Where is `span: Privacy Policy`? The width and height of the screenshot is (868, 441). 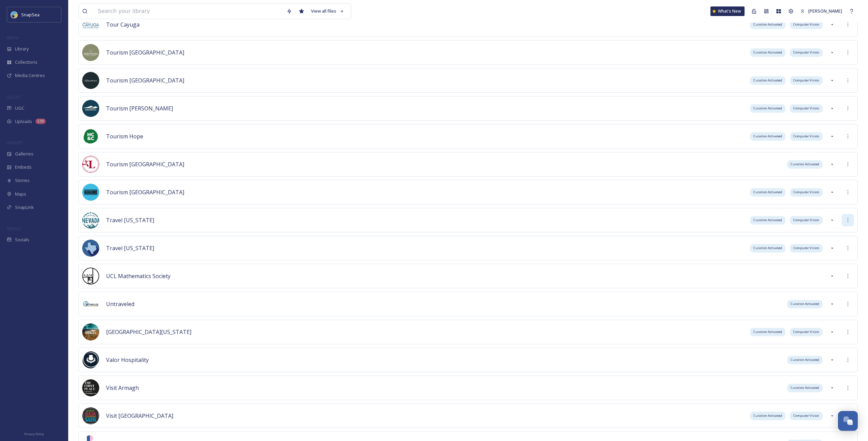 span: Privacy Policy is located at coordinates (34, 434).